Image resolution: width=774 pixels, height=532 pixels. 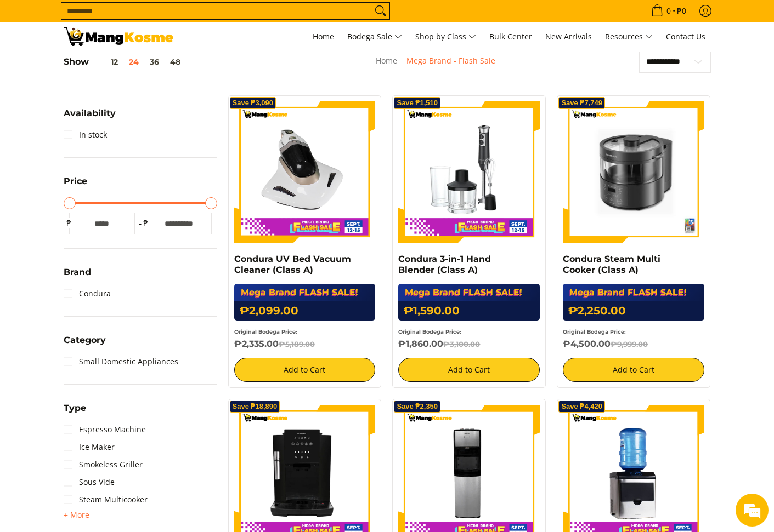 I want to click on button: 12, so click(x=106, y=62).